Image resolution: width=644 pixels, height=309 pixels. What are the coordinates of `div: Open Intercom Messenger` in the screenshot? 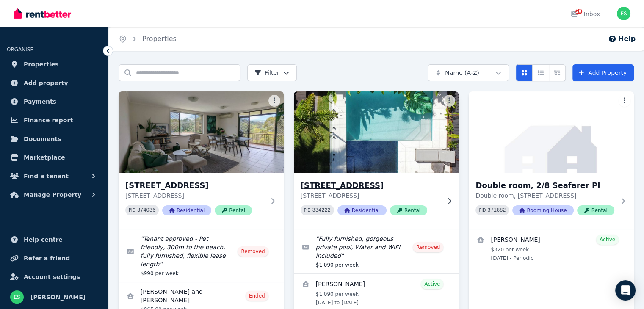 It's located at (626, 290).